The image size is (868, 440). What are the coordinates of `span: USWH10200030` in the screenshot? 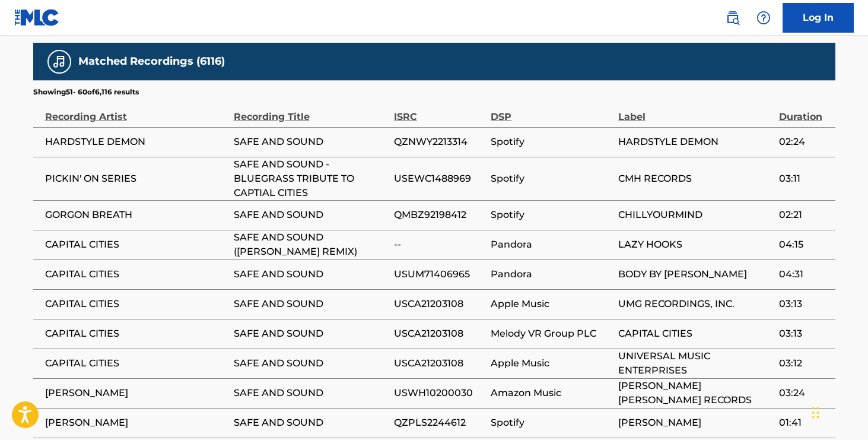 It's located at (439, 393).